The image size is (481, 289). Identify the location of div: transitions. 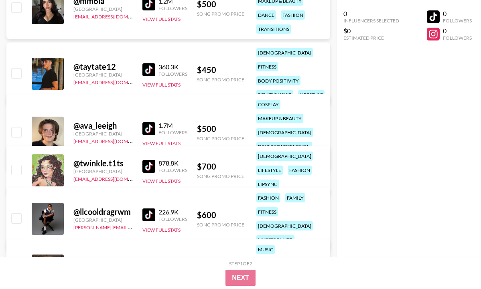
(274, 29).